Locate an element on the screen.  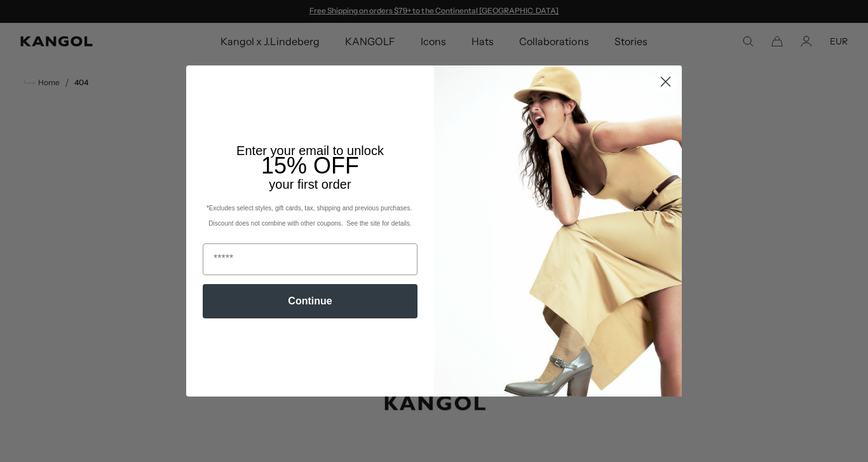
button: Close dialog is located at coordinates (665, 82).